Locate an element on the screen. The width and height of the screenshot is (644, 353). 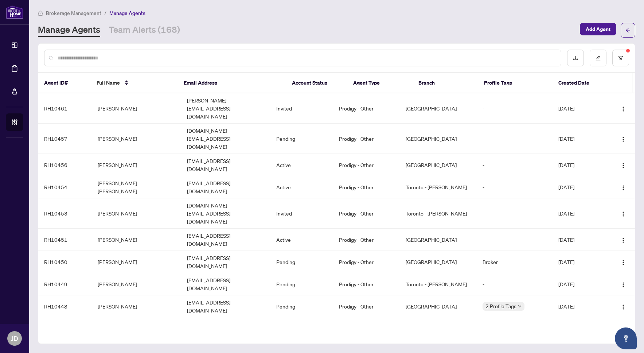
span: Add Agent is located at coordinates (599, 30).